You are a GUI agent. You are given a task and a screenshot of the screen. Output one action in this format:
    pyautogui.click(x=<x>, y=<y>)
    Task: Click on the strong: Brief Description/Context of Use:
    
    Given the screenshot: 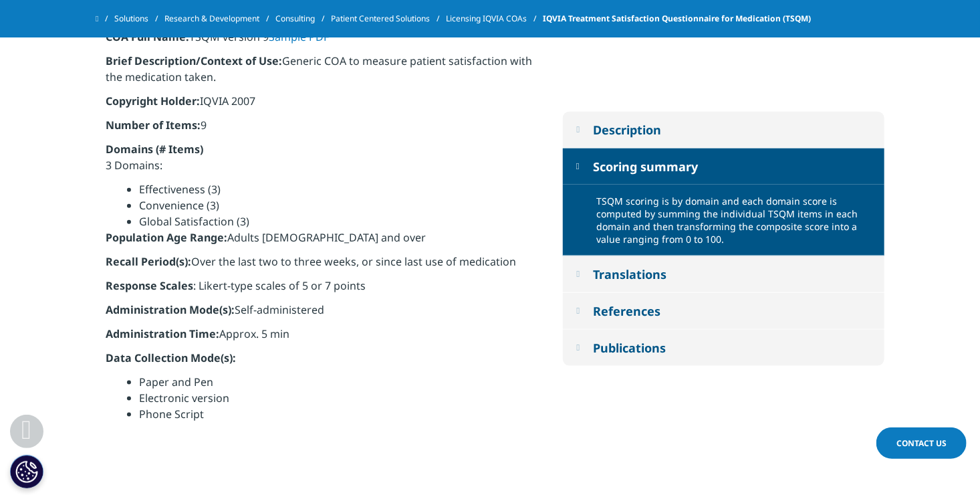 What is the action you would take?
    pyautogui.click(x=194, y=61)
    